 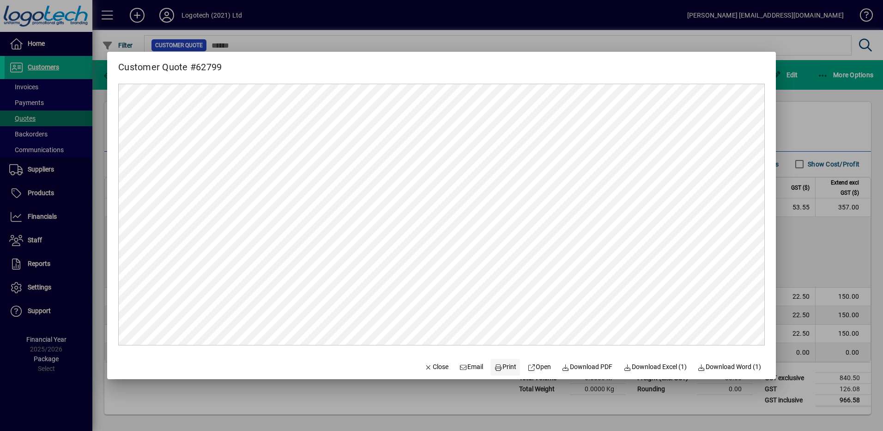 What do you see at coordinates (437, 366) in the screenshot?
I see `span: Close` at bounding box center [437, 366].